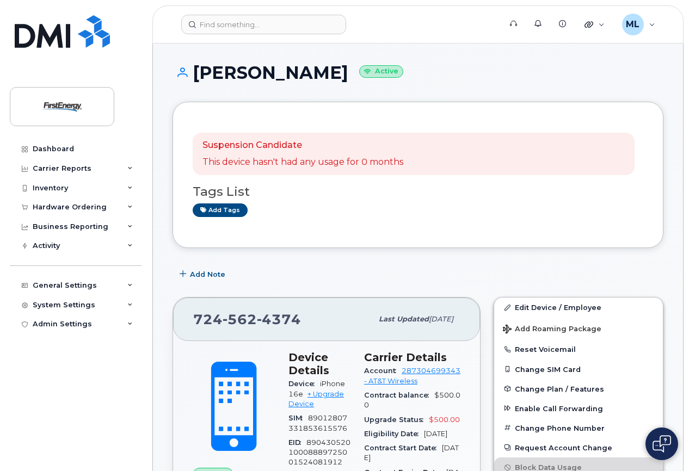 This screenshot has width=689, height=471. I want to click on span: Last updated, so click(404, 319).